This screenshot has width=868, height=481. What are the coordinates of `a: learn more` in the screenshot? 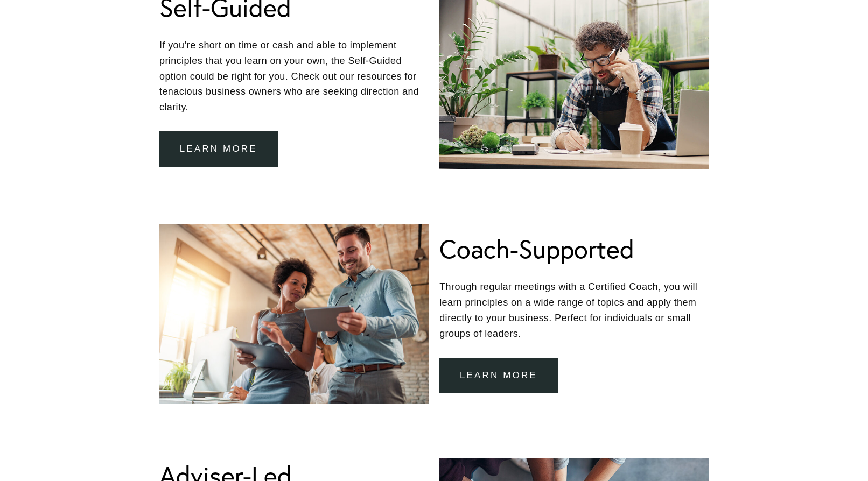 It's located at (498, 375).